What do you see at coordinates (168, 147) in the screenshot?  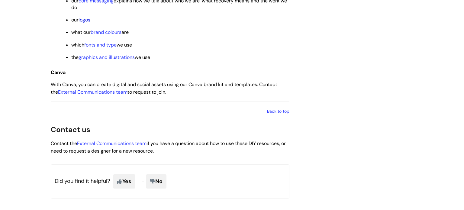 I see `span: Contact the if you have a question about how to use these DIY resources, or need to request a des...` at bounding box center [168, 147].